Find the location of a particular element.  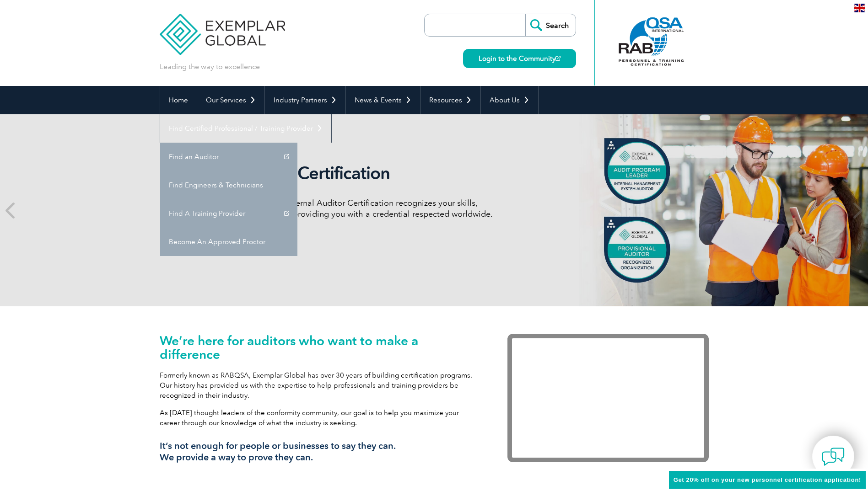

a: Our Services is located at coordinates (230, 100).